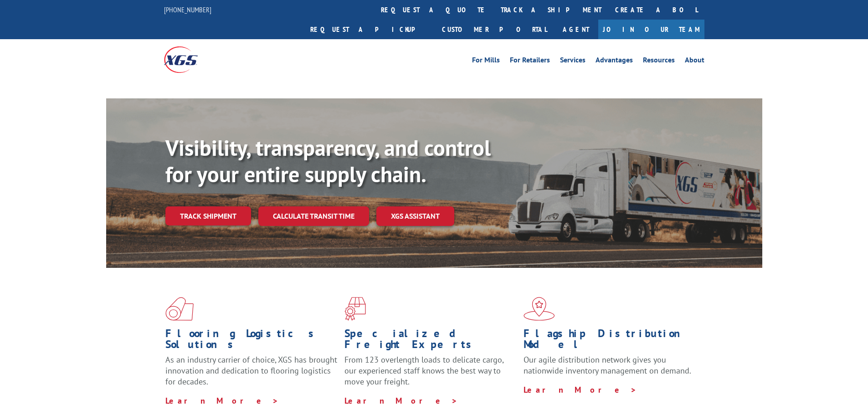 Image resolution: width=868 pixels, height=415 pixels. I want to click on a: For Mills, so click(486, 61).